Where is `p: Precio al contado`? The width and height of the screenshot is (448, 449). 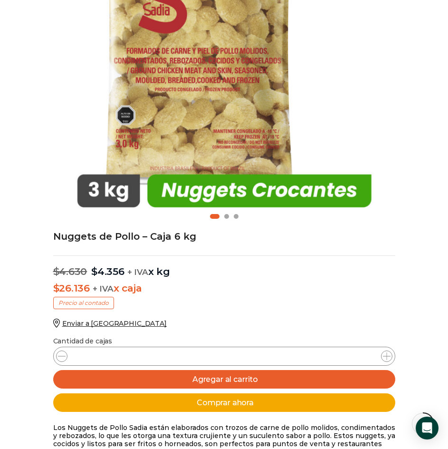
p: Precio al contado is located at coordinates (84, 303).